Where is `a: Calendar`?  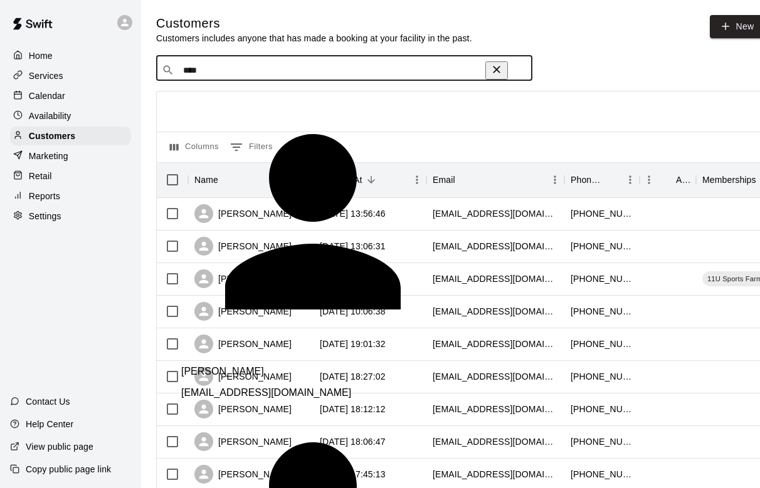 a: Calendar is located at coordinates (70, 96).